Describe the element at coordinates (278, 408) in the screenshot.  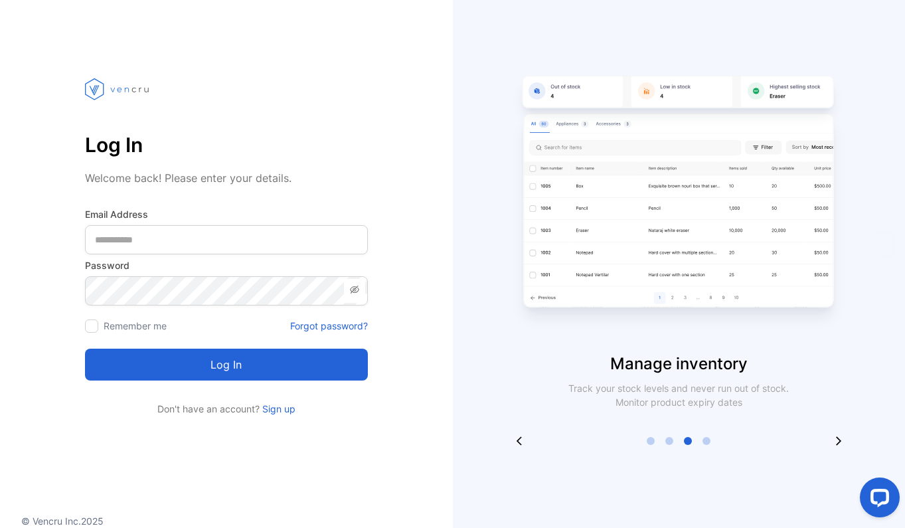
I see `a: Sign up` at that location.